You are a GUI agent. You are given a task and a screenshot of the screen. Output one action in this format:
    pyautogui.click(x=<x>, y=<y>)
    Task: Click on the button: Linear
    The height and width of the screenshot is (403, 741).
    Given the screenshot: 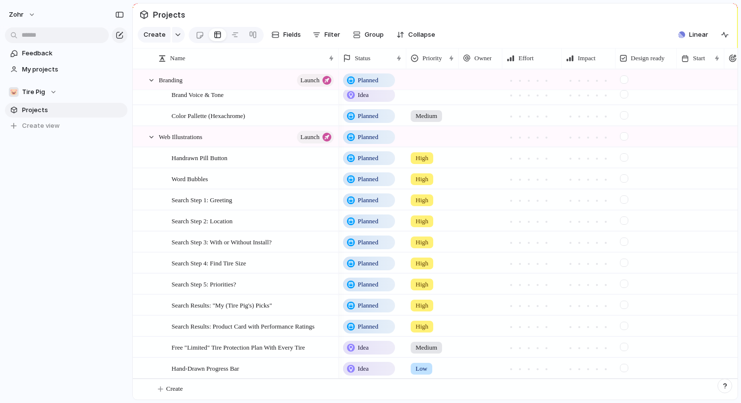 What is the action you would take?
    pyautogui.click(x=693, y=35)
    